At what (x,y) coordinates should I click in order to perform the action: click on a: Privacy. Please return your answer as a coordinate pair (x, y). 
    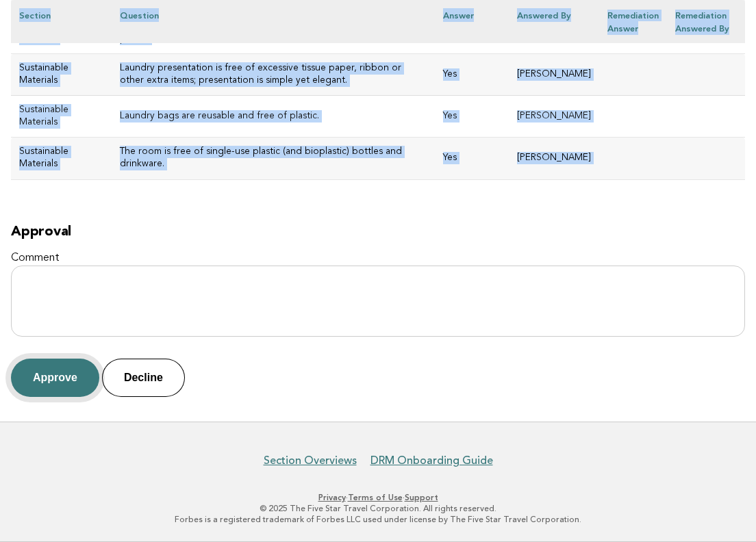
    Looking at the image, I should click on (332, 498).